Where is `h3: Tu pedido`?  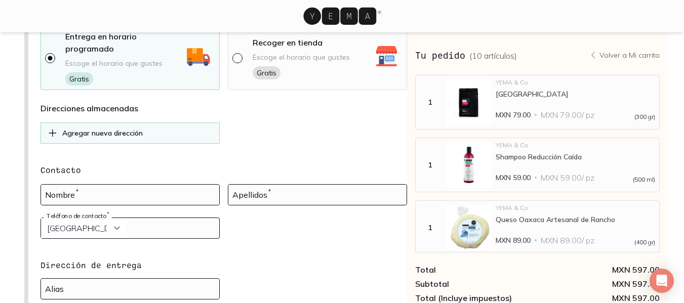
h3: Tu pedido is located at coordinates (465, 55).